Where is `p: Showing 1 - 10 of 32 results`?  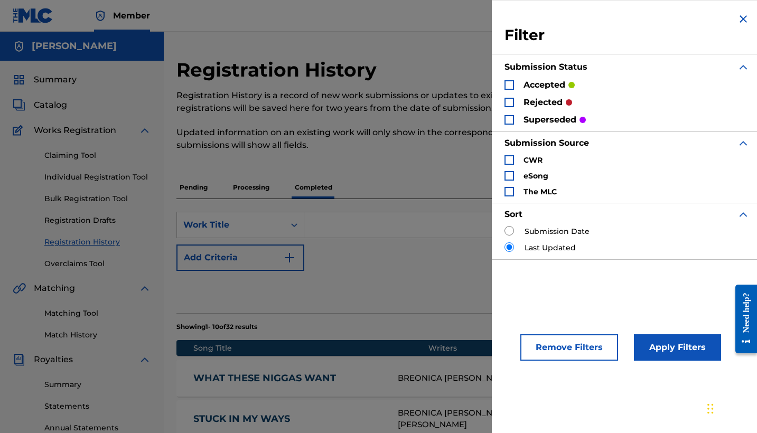
p: Showing 1 - 10 of 32 results is located at coordinates (217, 327).